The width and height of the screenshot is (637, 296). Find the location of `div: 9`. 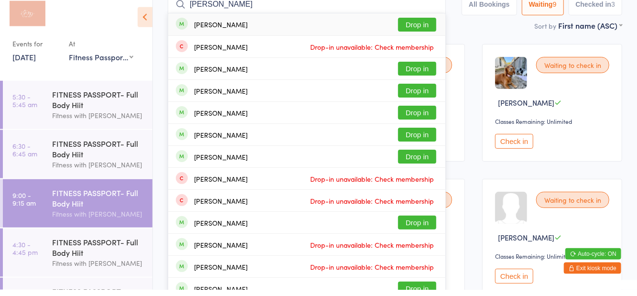

div: 9 is located at coordinates (555, 11).